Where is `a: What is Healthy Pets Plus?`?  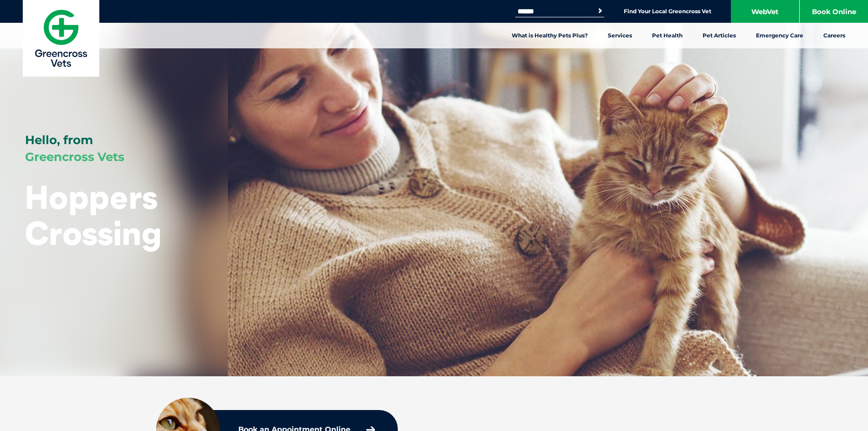
a: What is Healthy Pets Plus? is located at coordinates (549, 36).